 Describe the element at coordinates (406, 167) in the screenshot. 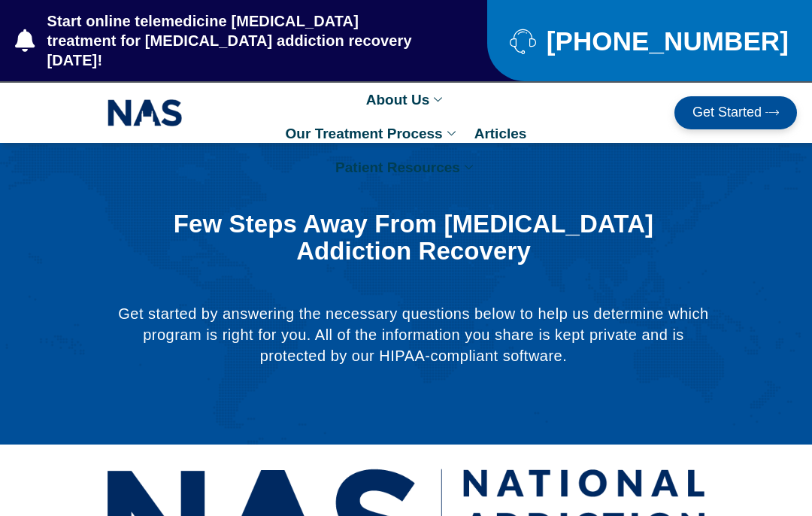

I see `a: Patient Resources` at that location.